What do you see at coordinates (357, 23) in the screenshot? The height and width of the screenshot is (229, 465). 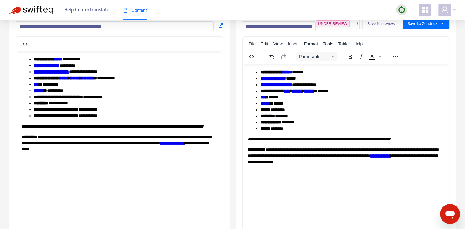 I see `span: more` at bounding box center [357, 23].